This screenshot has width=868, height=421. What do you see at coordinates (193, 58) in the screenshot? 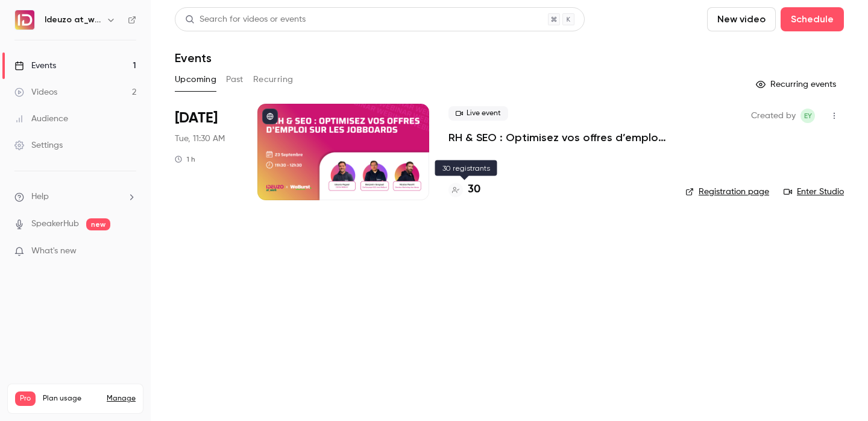
I see `h1: Events` at bounding box center [193, 58].